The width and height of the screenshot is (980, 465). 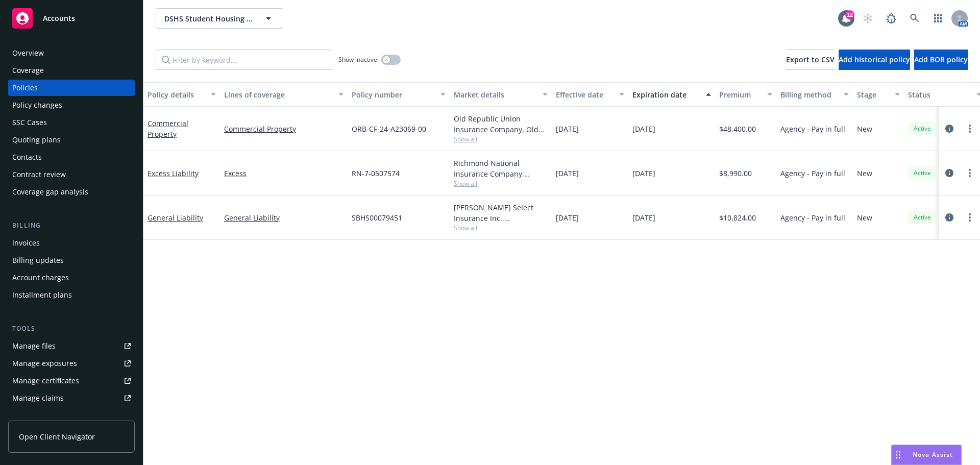 What do you see at coordinates (42, 294) in the screenshot?
I see `div: Installment plans` at bounding box center [42, 294].